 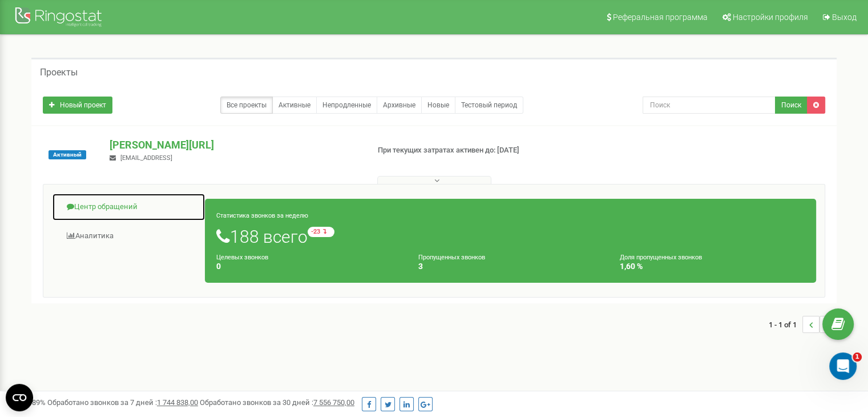 What do you see at coordinates (334, 402) in the screenshot?
I see `u: 7 556 750,00` at bounding box center [334, 402].